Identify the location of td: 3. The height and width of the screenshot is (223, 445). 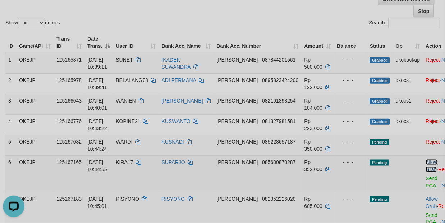
(11, 104).